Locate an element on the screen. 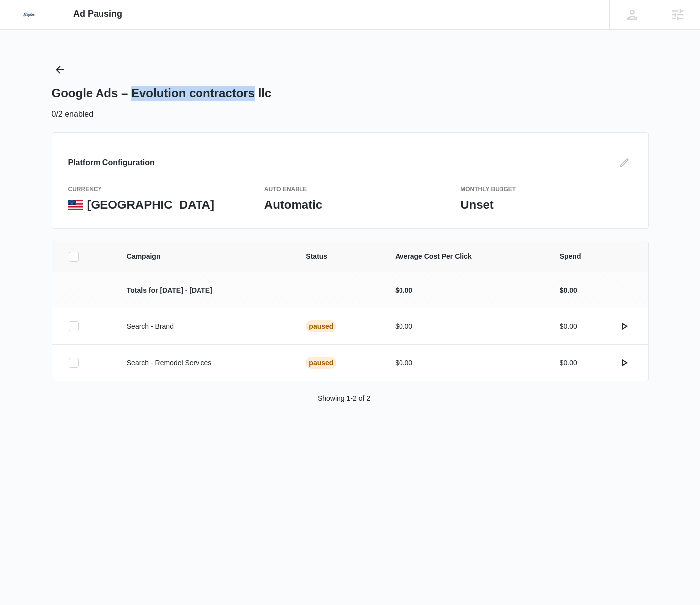 The image size is (700, 605). p: Search - Brand is located at coordinates (205, 327).